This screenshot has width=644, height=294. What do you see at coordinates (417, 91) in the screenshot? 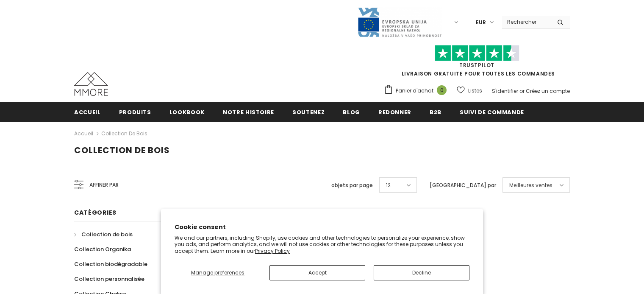
I see `a: Panier d'achat 0` at bounding box center [417, 91].